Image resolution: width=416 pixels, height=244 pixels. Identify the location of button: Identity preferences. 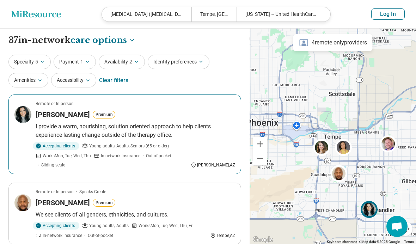
(178, 62).